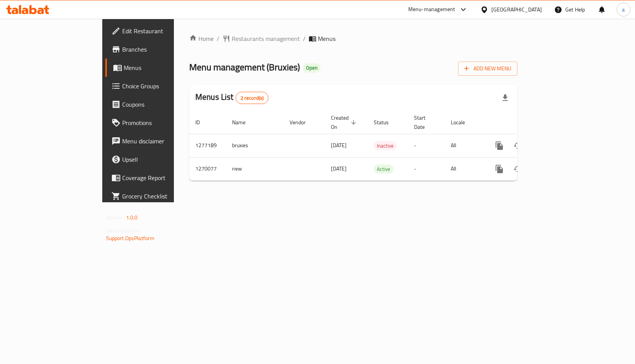  What do you see at coordinates (157, 86) in the screenshot?
I see `a: Choice Groups` at bounding box center [157, 86].